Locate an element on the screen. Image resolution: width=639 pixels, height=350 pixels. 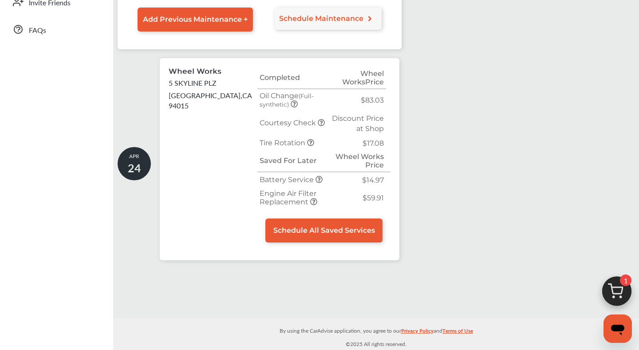
span: Add Previous Maintenance + is located at coordinates (195, 19).